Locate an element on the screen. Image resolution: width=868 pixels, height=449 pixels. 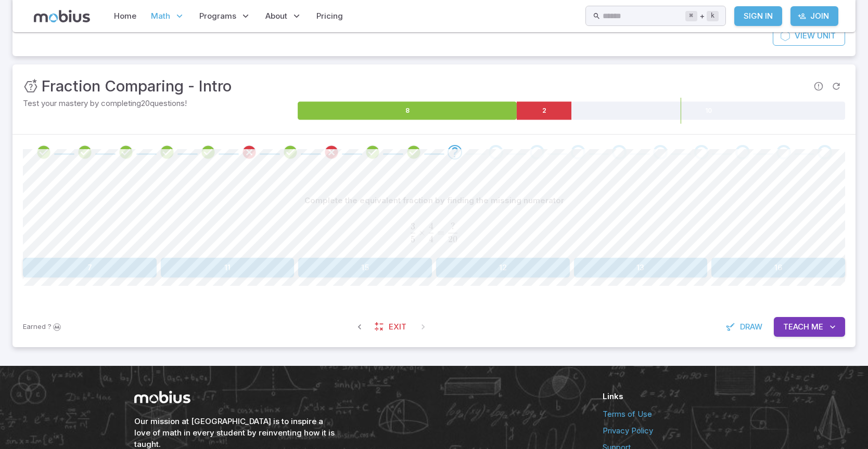
a: Privacy Policy is located at coordinates (668, 431).